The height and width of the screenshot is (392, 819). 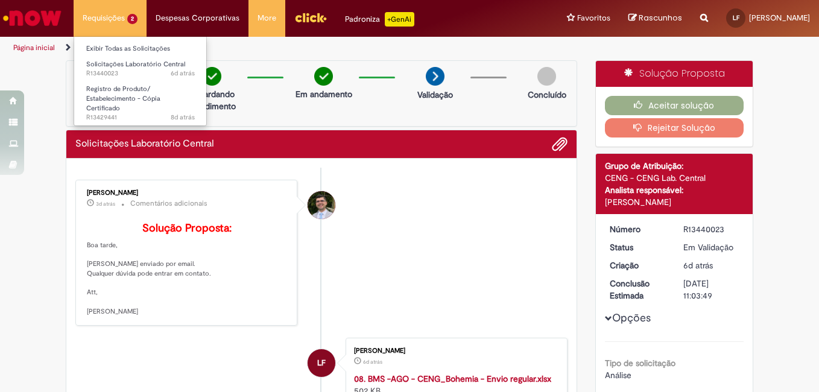 What do you see at coordinates (197, 18) in the screenshot?
I see `span: Despesas Corporativas` at bounding box center [197, 18].